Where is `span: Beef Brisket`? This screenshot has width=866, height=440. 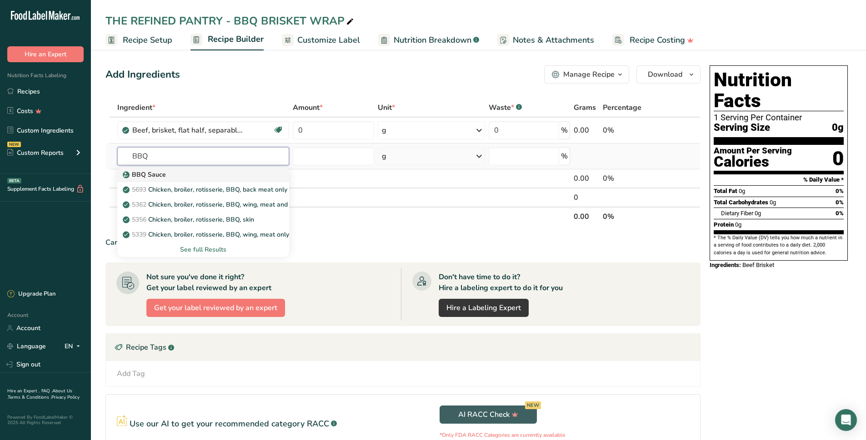
span: Beef Brisket is located at coordinates (758, 265).